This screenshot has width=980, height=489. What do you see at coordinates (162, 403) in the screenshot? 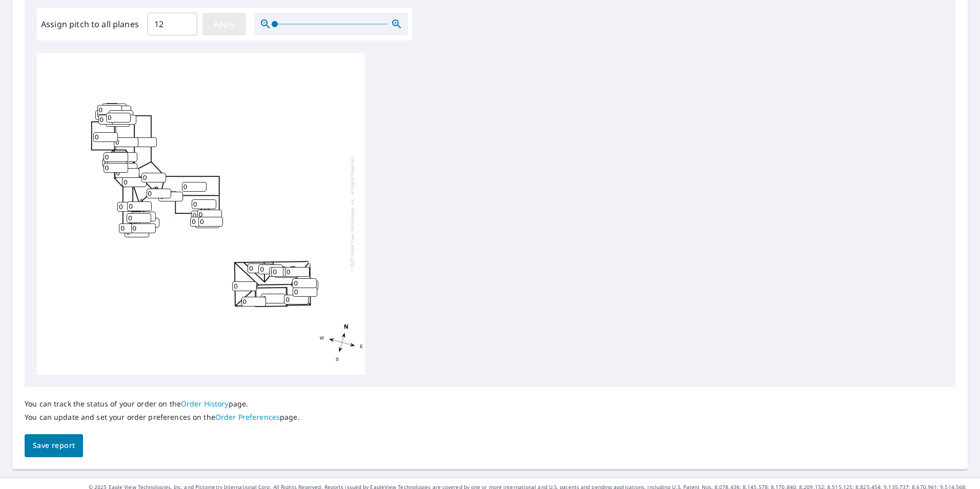
I see `p: You can track the status of your order on the page.` at bounding box center [162, 403].